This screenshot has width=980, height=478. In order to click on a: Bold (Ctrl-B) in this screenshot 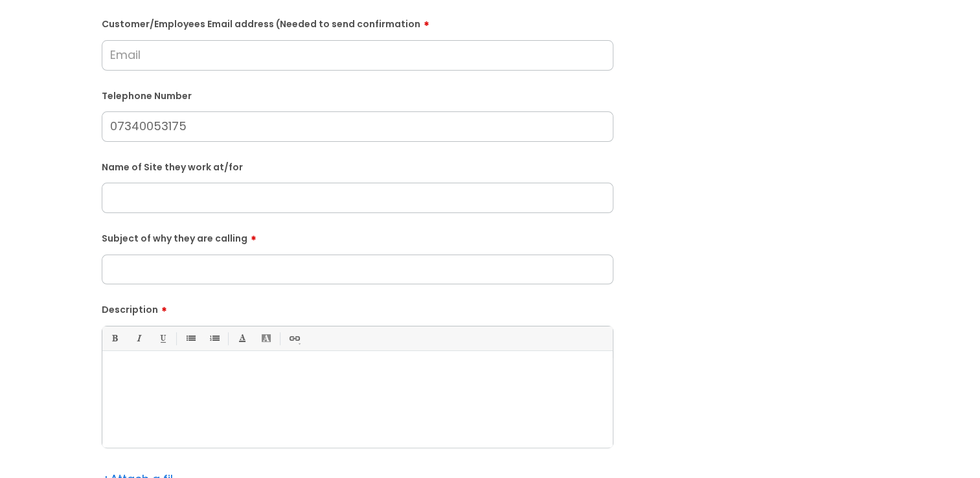, I will do `click(114, 338)`.